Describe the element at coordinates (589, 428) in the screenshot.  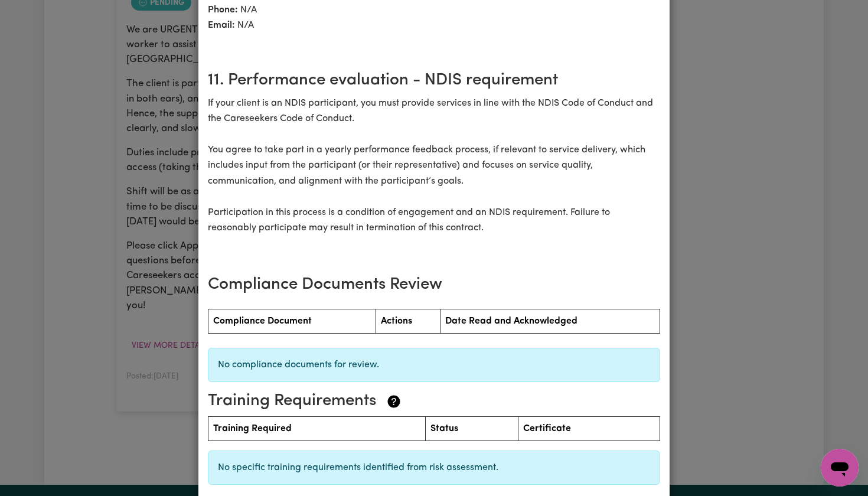
I see `th: Certificate` at that location.